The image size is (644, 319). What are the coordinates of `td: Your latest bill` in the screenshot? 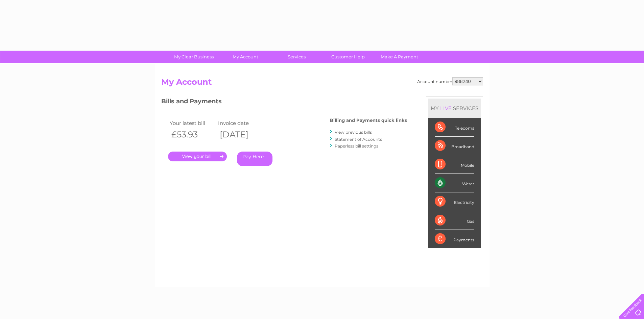 It's located at (193, 123).